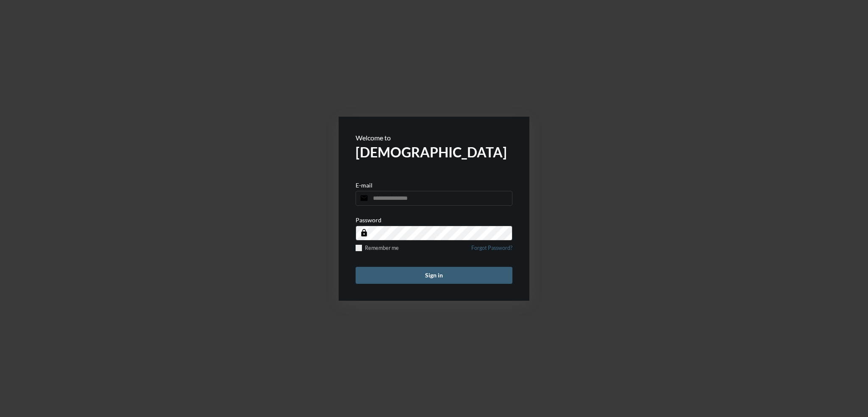 The height and width of the screenshot is (417, 868). What do you see at coordinates (492, 250) in the screenshot?
I see `a: Forgot Password?` at bounding box center [492, 250].